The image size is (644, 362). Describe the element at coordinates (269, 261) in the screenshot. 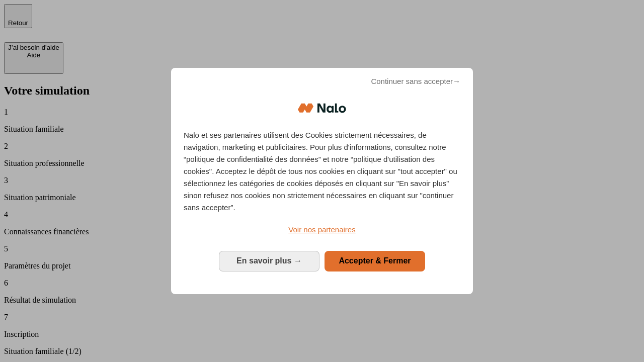

I see `button: En savoir plus: Configurer vos consentements` at that location.